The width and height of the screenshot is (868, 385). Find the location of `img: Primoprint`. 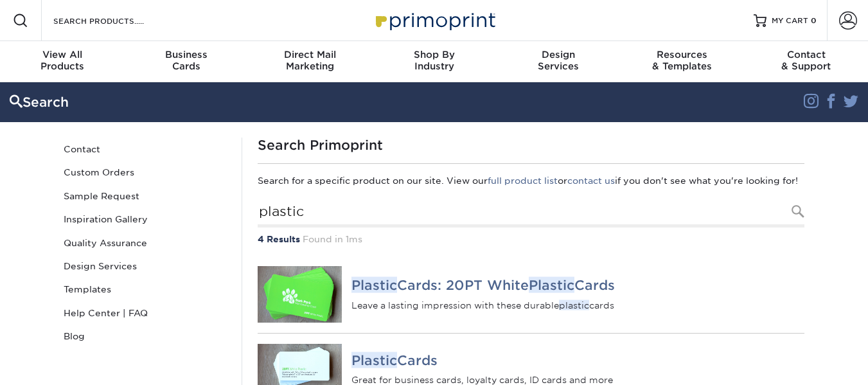

img: Primoprint is located at coordinates (435, 20).